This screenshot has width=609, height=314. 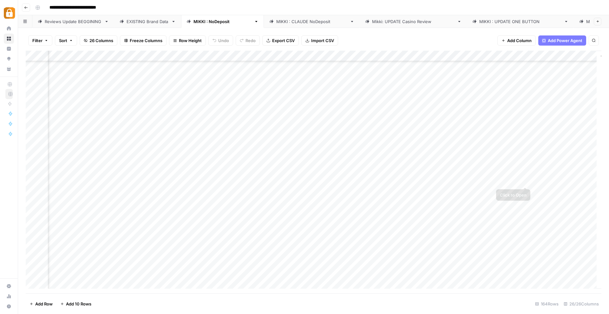 What do you see at coordinates (581, 304) in the screenshot?
I see `div: 26/26 Columns` at bounding box center [581, 304].